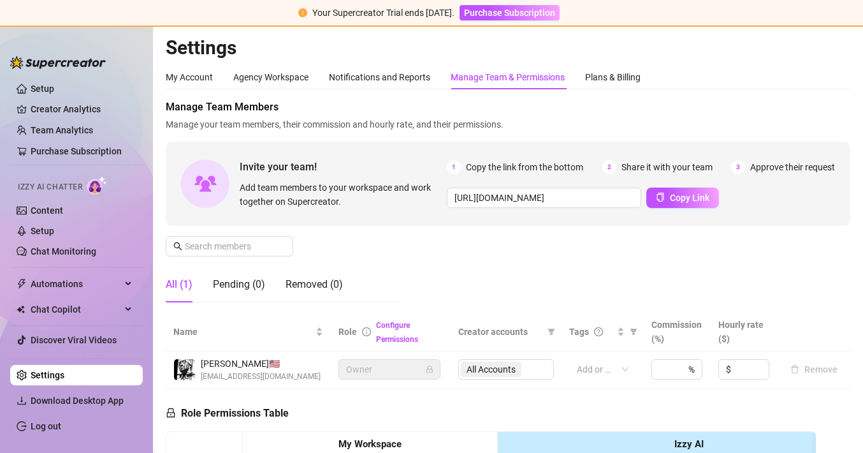 Image resolution: width=863 pixels, height=453 pixels. Describe the element at coordinates (179, 284) in the screenshot. I see `div: All (1)` at that location.